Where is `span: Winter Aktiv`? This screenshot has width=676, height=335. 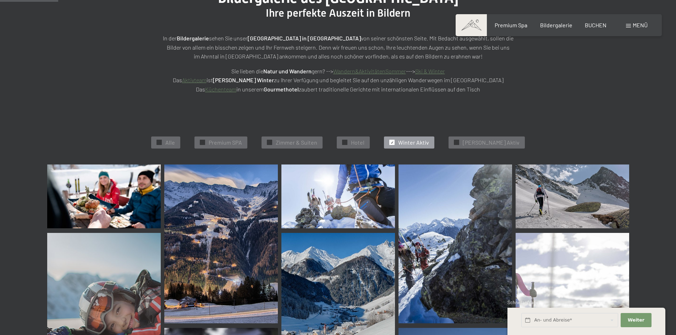
span: Winter Aktiv is located at coordinates (413, 143).